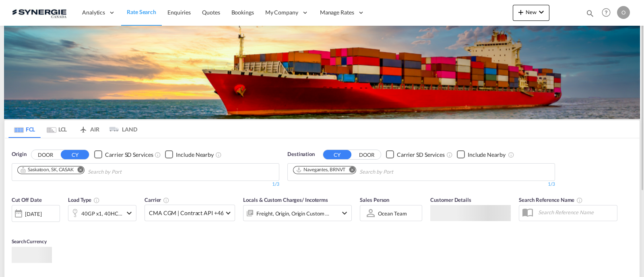  Describe the element at coordinates (97, 200) in the screenshot. I see `md-icon: icon-information-outline` at that location.